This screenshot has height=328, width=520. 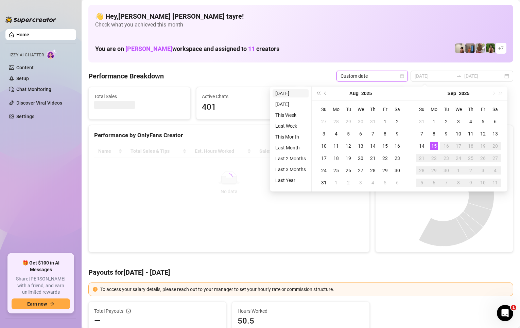 What do you see at coordinates (458, 134) in the screenshot?
I see `td: 2025-09-10` at bounding box center [458, 134].